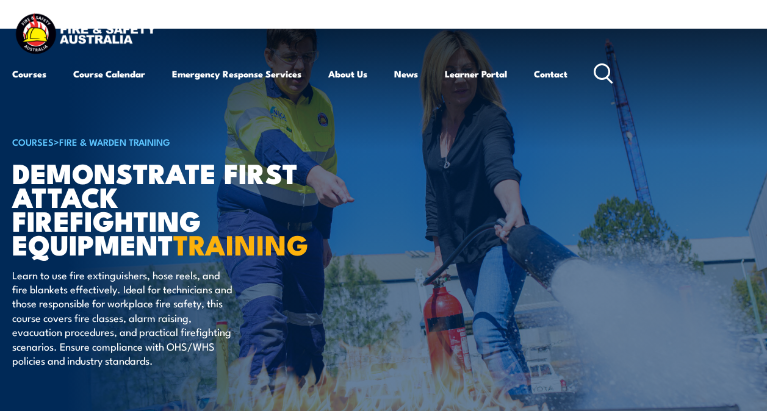 The image size is (767, 411). What do you see at coordinates (550, 74) in the screenshot?
I see `a: Contact` at bounding box center [550, 74].